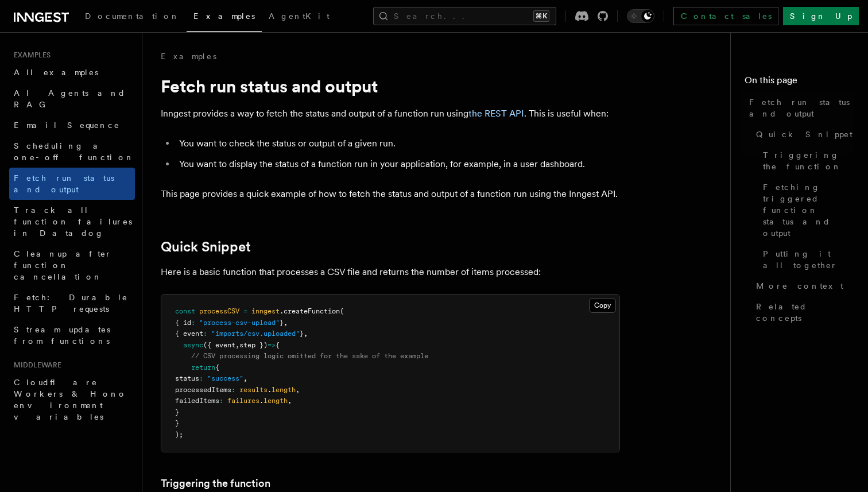 This screenshot has width=868, height=492. What do you see at coordinates (310, 312) in the screenshot?
I see `span: .createFunction` at bounding box center [310, 312].